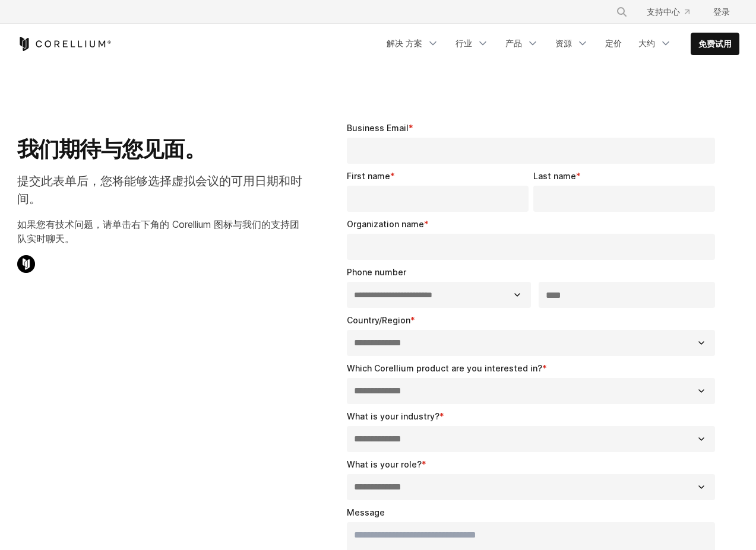 The height and width of the screenshot is (550, 756). What do you see at coordinates (564, 43) in the screenshot?
I see `font: 资源` at bounding box center [564, 43].